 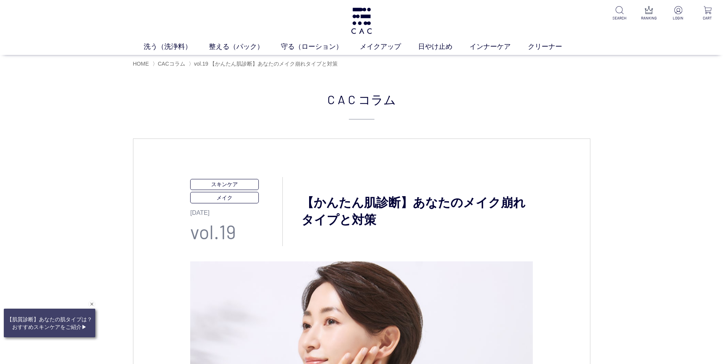 I want to click on span: CACコラム, so click(x=172, y=64).